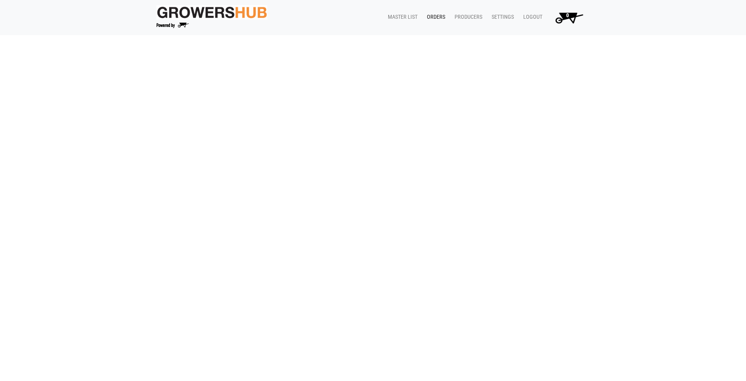  What do you see at coordinates (569, 18) in the screenshot?
I see `img: Cart` at bounding box center [569, 18].